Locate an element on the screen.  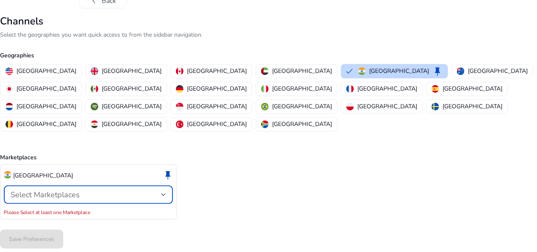
img: fr.svg is located at coordinates (350, 89).